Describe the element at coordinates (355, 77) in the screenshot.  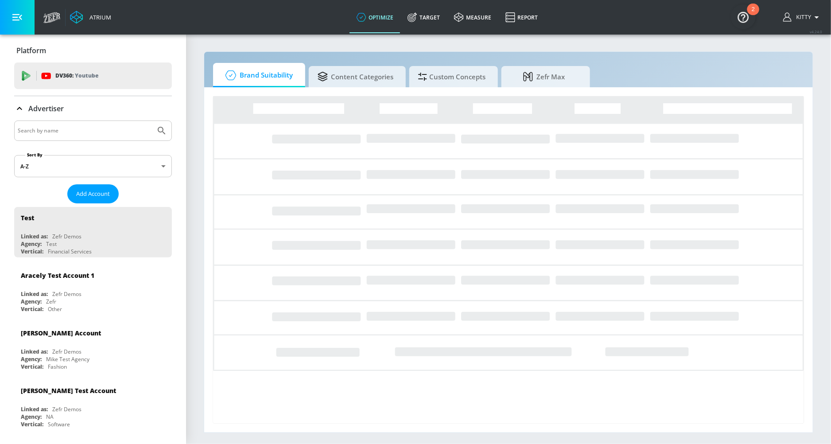
I see `span: Content Categories` at that location.